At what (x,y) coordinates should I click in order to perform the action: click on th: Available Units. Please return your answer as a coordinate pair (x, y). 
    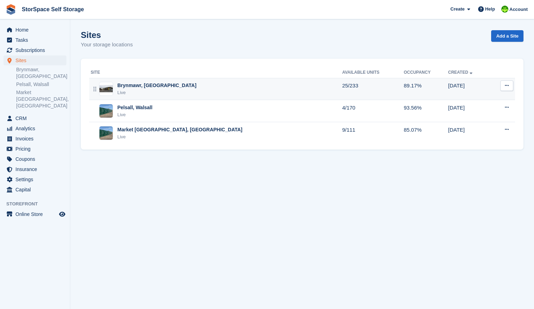
    Looking at the image, I should click on (373, 73).